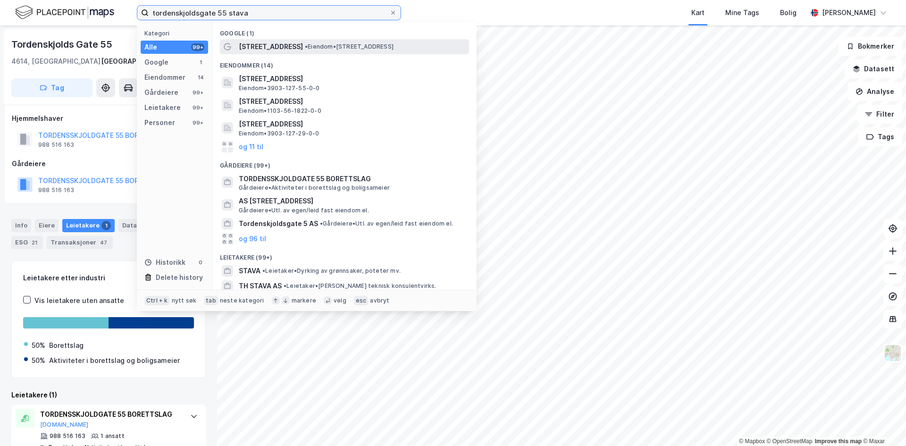 The height and width of the screenshot is (446, 906). What do you see at coordinates (788, 13) in the screenshot?
I see `div: Bolig` at bounding box center [788, 13].